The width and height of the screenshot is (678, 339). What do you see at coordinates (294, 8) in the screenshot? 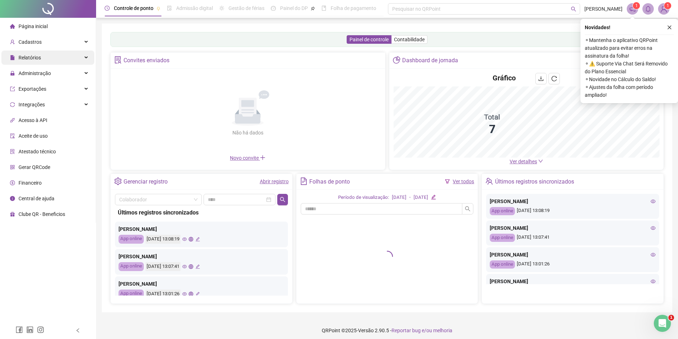
I see `span: Painel do DP` at bounding box center [294, 8].